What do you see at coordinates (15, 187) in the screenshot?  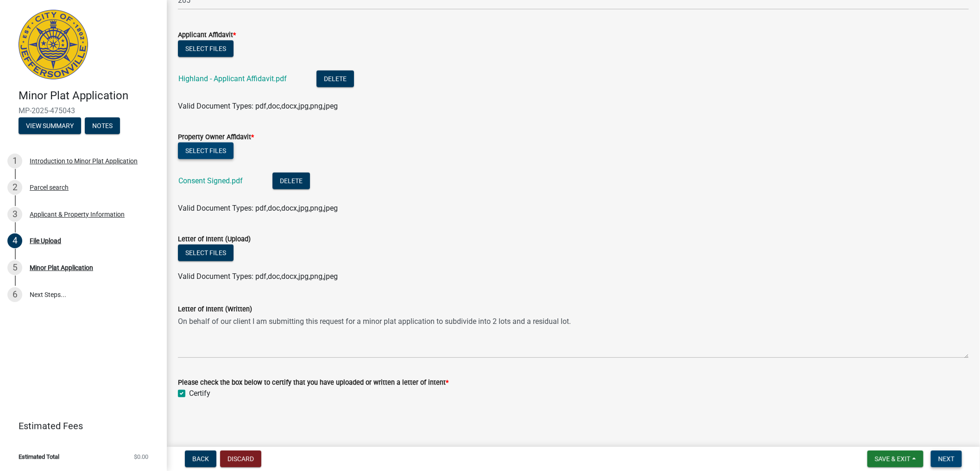 I see `div: 2` at bounding box center [15, 187].